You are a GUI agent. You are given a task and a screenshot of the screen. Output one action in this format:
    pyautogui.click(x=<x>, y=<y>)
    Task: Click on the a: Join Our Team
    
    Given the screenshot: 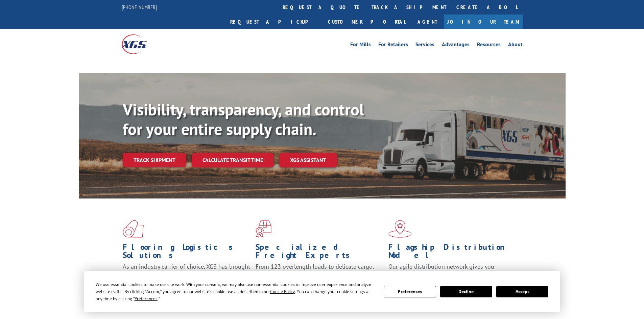 What is the action you would take?
    pyautogui.click(x=483, y=22)
    